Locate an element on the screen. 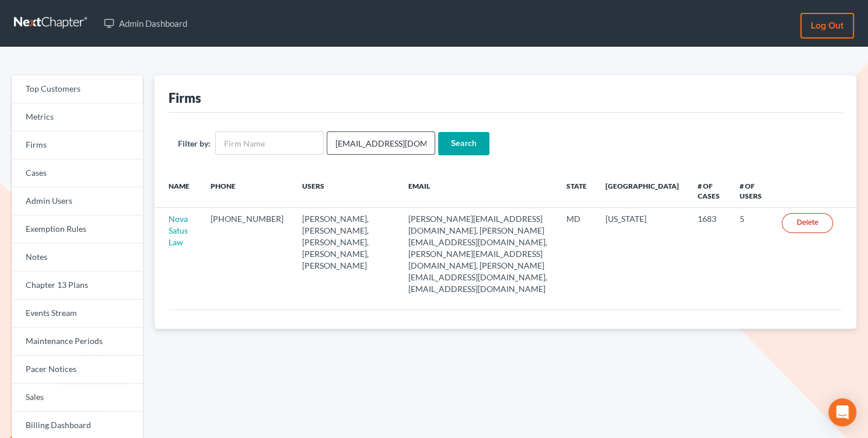 This screenshot has height=438, width=868. a: Notes is located at coordinates (77, 257).